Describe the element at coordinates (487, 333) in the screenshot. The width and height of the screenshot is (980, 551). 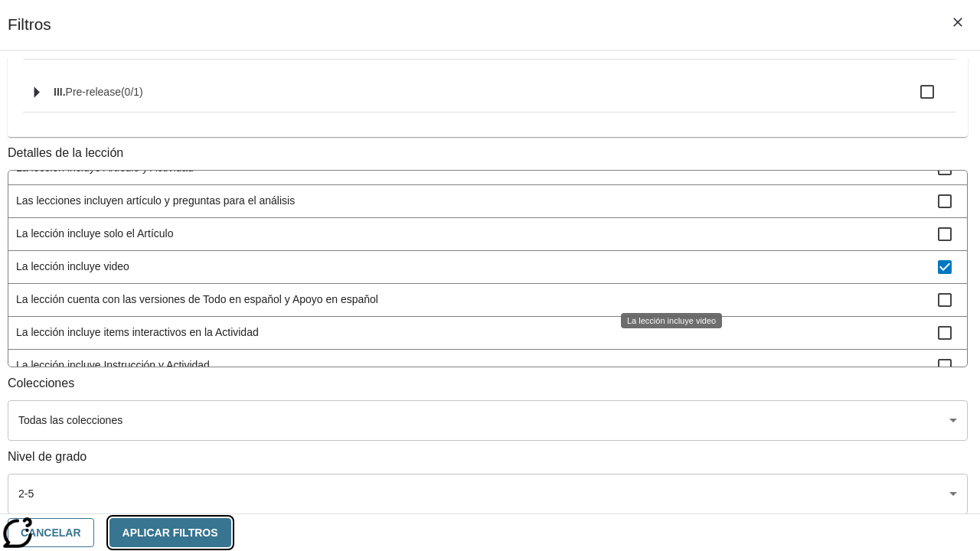
I see `div: La lección incluye items interactivos en la Actividad` at that location.